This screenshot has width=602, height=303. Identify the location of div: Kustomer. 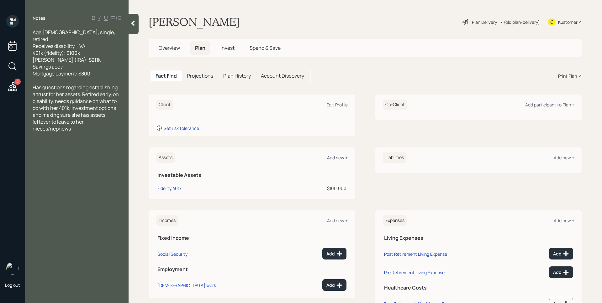
(568, 22).